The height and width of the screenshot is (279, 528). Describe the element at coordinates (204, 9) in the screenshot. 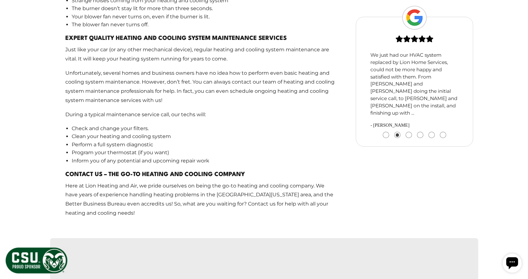

I see `li: The burner doesn’t stay lit for more than three seconds.` at that location.